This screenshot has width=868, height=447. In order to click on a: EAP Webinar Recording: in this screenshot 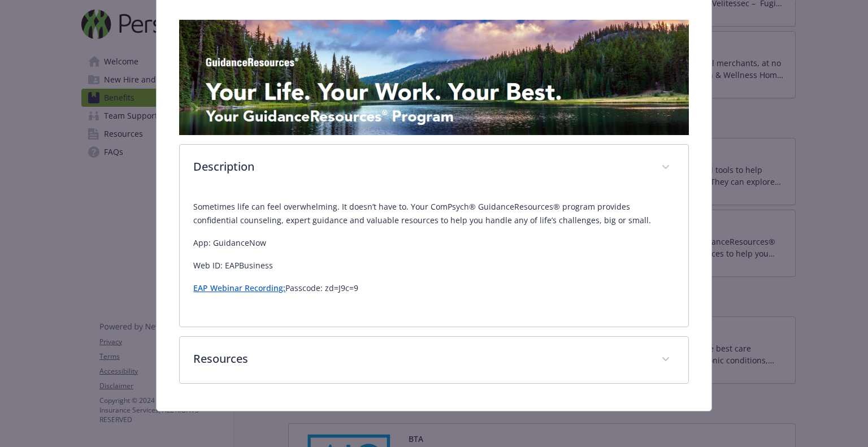, I will do `click(239, 288)`.